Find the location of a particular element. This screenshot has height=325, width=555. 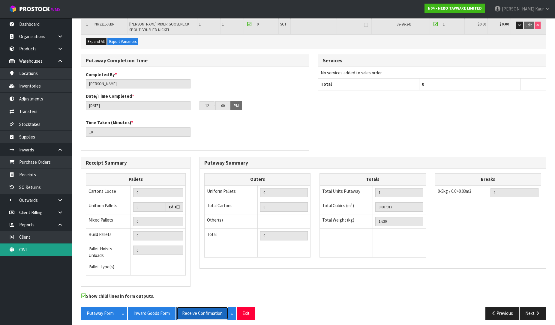

label: Time Taken (Minutes) is located at coordinates (110, 122).